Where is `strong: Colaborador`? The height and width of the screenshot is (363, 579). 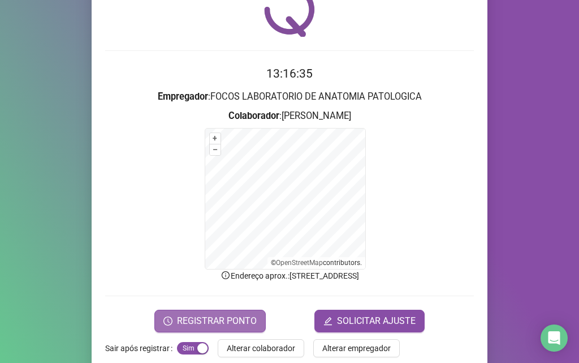 strong: Colaborador is located at coordinates (254, 115).